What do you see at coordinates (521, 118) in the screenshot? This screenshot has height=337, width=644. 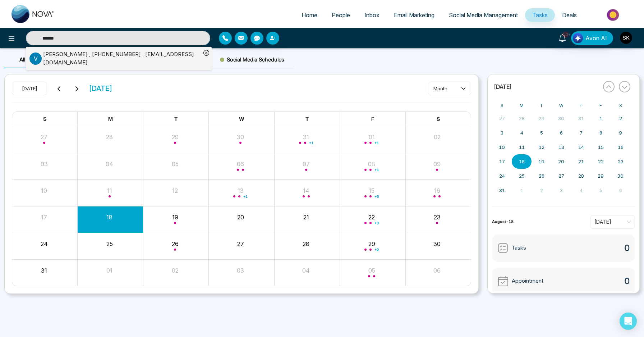 I see `button: July 28, 2025` at bounding box center [521, 118].